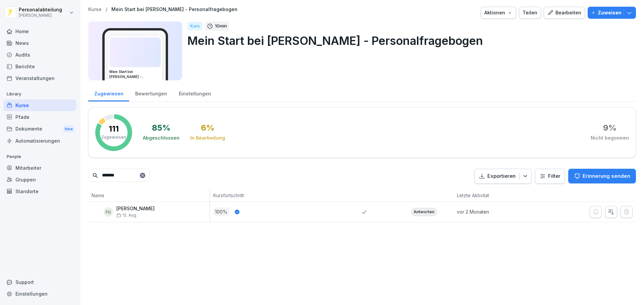  I want to click on p: 100 %, so click(221, 212).